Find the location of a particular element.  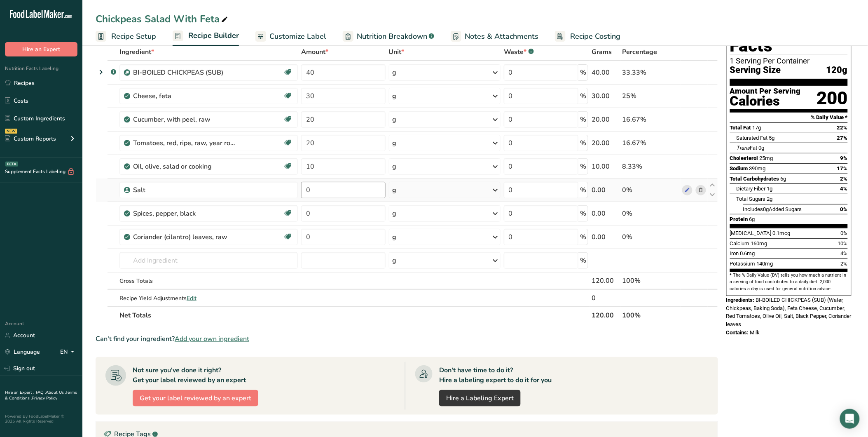

a: Terms & Conditions . is located at coordinates (41, 395).